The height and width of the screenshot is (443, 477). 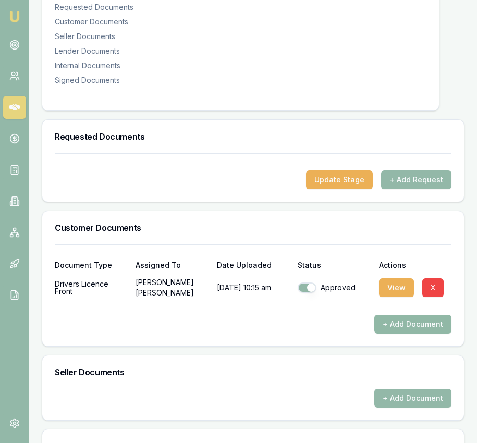 I want to click on div: Approved, so click(x=334, y=288).